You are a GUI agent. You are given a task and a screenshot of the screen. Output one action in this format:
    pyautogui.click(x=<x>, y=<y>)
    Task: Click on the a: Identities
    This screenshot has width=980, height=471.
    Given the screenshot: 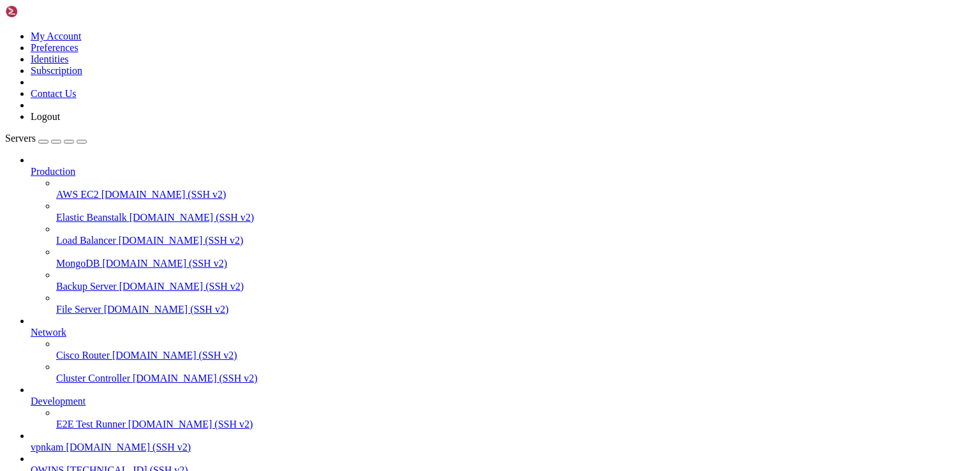 What is the action you would take?
    pyautogui.click(x=49, y=58)
    